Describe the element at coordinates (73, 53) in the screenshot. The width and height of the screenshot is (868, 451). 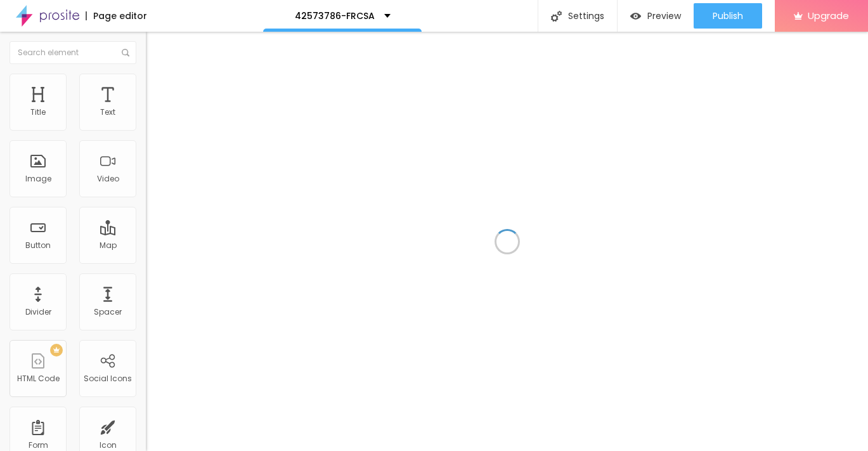
I see `input: Search element` at that location.